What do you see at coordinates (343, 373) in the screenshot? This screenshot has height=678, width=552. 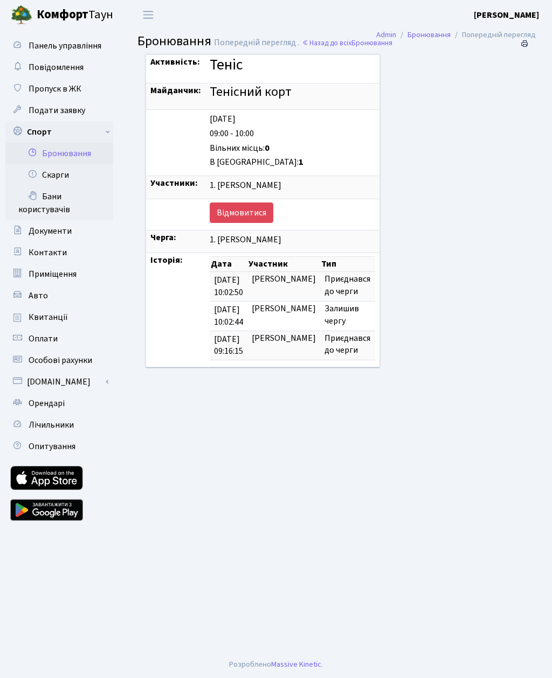 I see `span: Гра створена` at bounding box center [343, 373].